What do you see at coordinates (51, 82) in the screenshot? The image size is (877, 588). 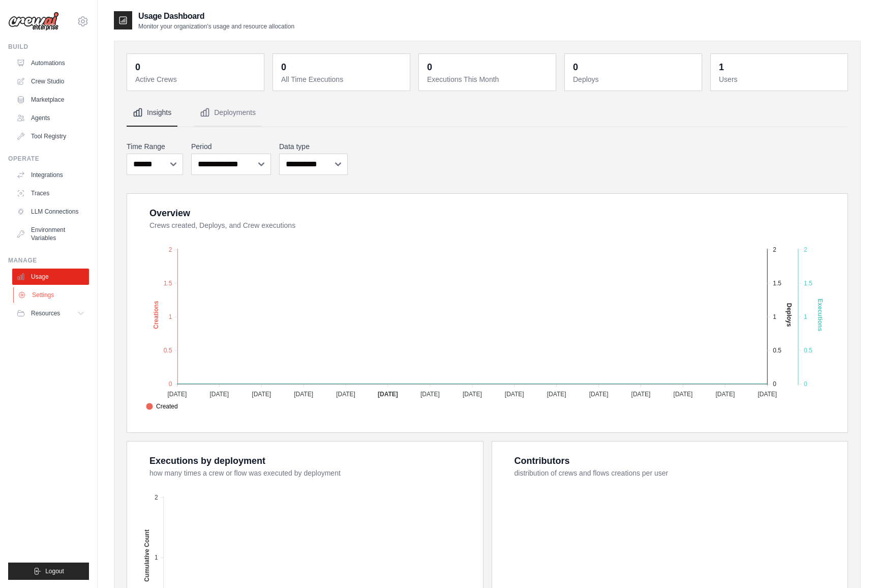 I see `a: Crew Studio` at bounding box center [51, 82].